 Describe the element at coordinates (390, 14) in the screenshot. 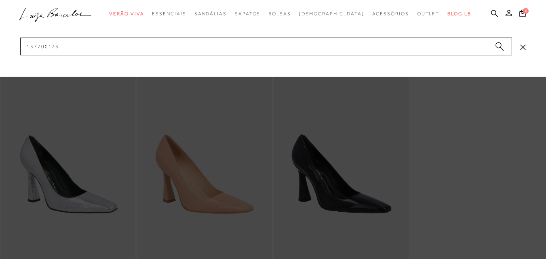

I see `span: Acessórios` at that location.